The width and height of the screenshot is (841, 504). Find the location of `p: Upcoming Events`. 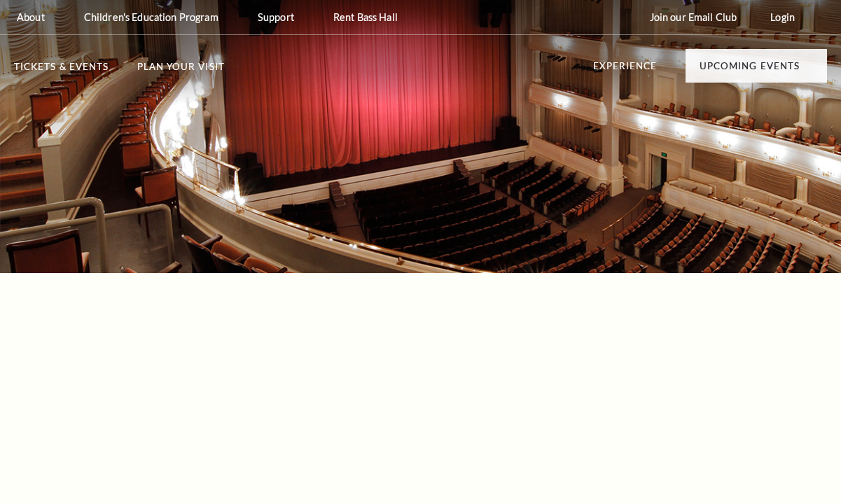

p: Upcoming Events is located at coordinates (749, 70).